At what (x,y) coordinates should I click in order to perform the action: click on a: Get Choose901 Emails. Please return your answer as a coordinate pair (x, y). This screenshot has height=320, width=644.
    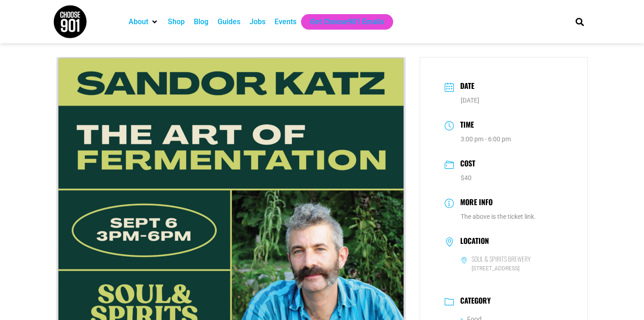
    Looking at the image, I should click on (347, 22).